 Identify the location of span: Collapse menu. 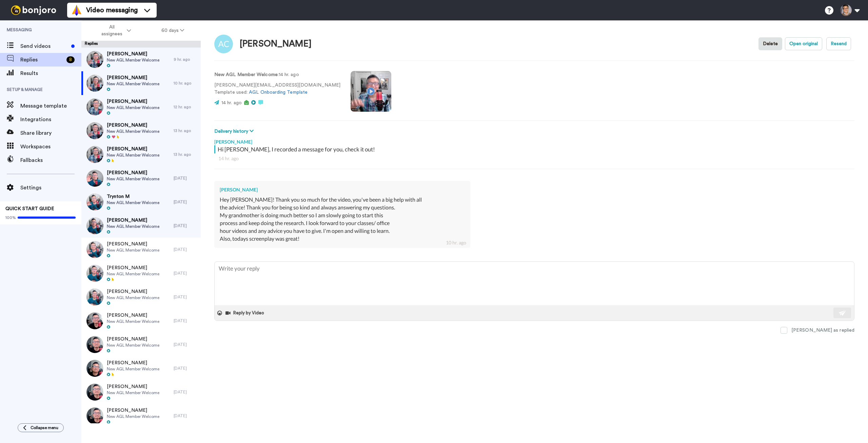
(45, 427).